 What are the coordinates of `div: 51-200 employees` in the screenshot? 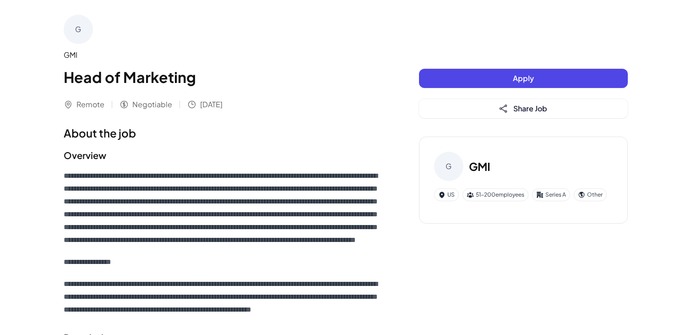 It's located at (495, 195).